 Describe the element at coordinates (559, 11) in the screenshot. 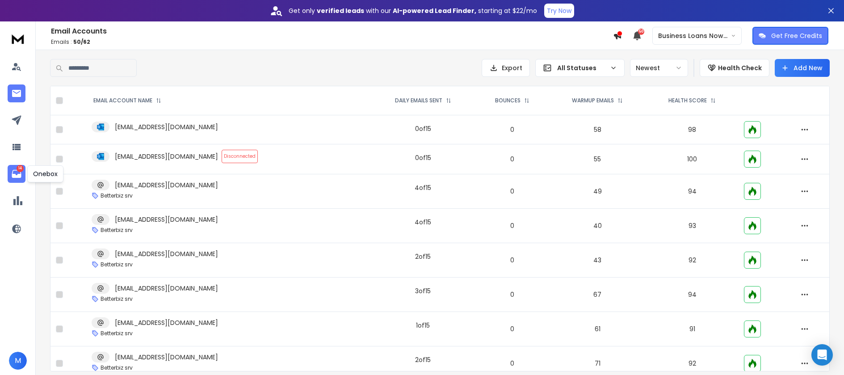

I see `p: Try Now` at that location.